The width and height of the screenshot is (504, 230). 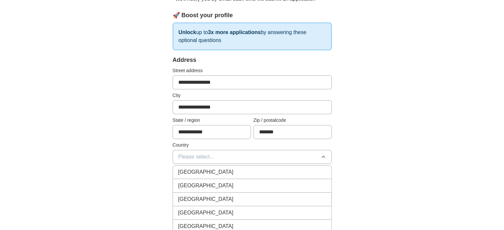 I want to click on span: Please select..., so click(x=196, y=157).